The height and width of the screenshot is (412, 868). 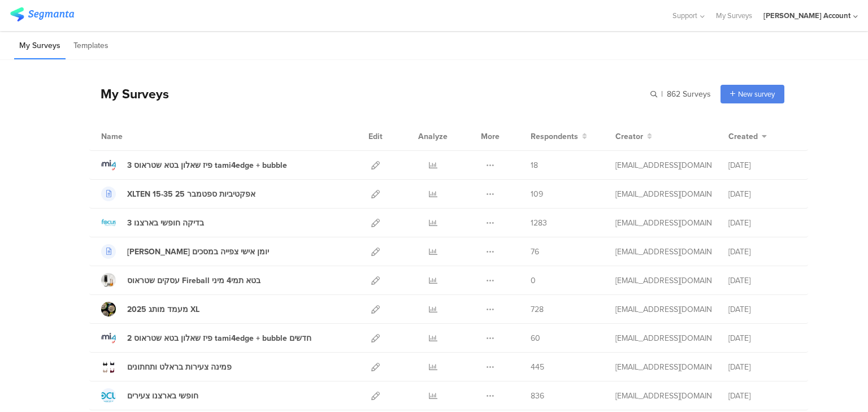 What do you see at coordinates (537, 396) in the screenshot?
I see `span: 836` at bounding box center [537, 396].